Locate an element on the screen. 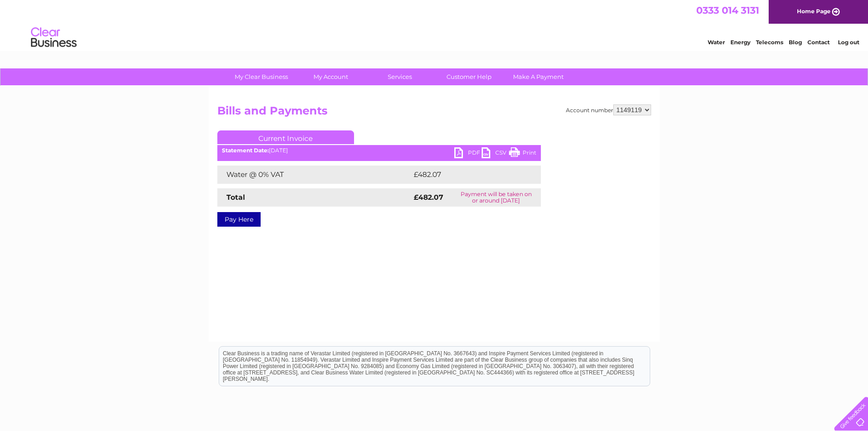 This screenshot has width=868, height=431. a: Contact is located at coordinates (819, 42).